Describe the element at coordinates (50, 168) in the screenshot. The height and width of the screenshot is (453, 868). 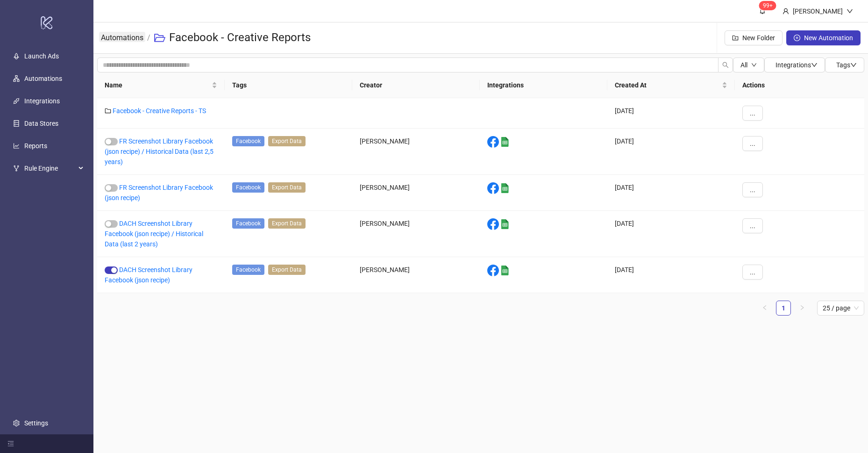
I see `span: Rule Engine` at that location.